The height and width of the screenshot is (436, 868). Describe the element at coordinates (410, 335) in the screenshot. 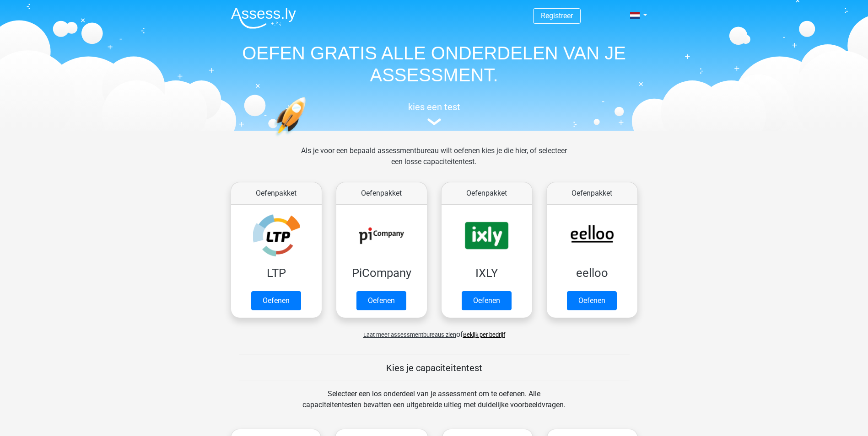

I see `span: Laat meer assessmentbureaus zien` at that location.